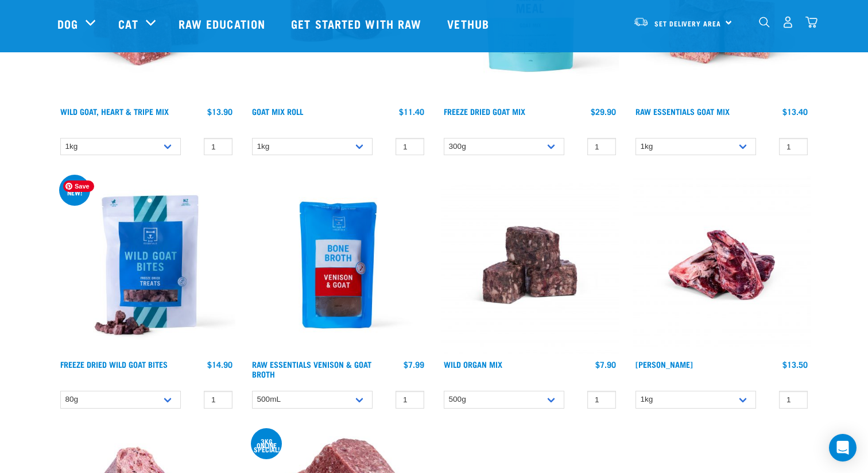 Image resolution: width=868 pixels, height=473 pixels. Describe the element at coordinates (414, 364) in the screenshot. I see `div: $7.99` at that location.